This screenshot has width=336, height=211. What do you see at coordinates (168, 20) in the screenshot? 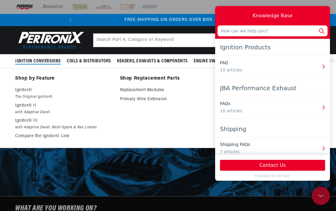
I see `span: FREE SHIPPING ON ORDERS OVER $109` at bounding box center [168, 20].